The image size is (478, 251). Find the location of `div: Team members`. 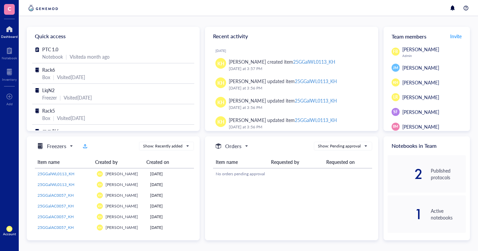

div: Team members is located at coordinates (427, 36).